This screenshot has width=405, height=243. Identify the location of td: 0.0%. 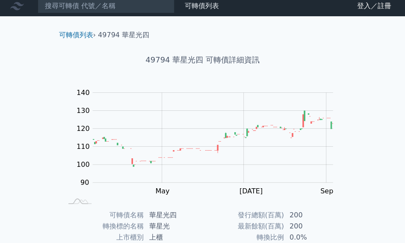
(313, 237).